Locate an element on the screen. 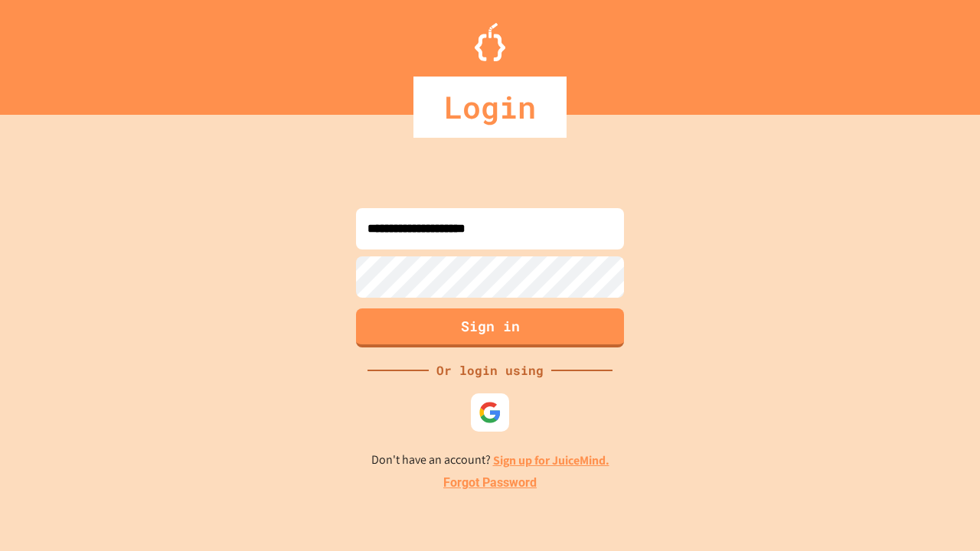 Image resolution: width=980 pixels, height=551 pixels. div: Login is located at coordinates (490, 107).